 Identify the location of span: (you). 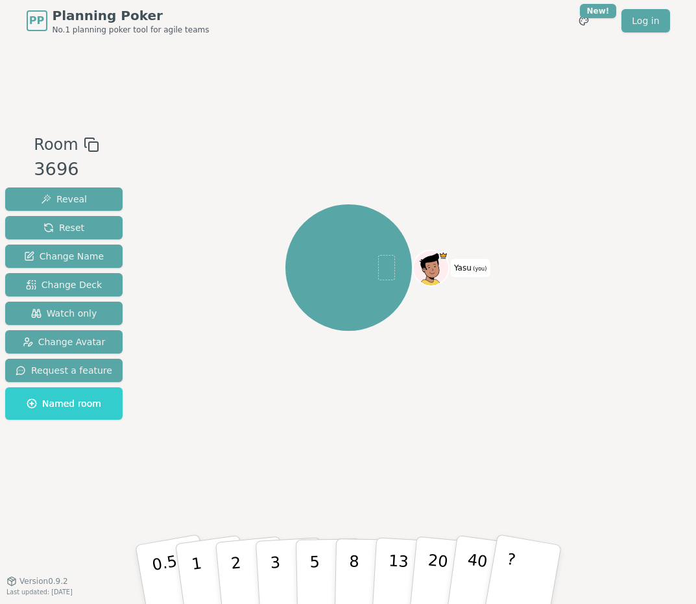
(479, 269).